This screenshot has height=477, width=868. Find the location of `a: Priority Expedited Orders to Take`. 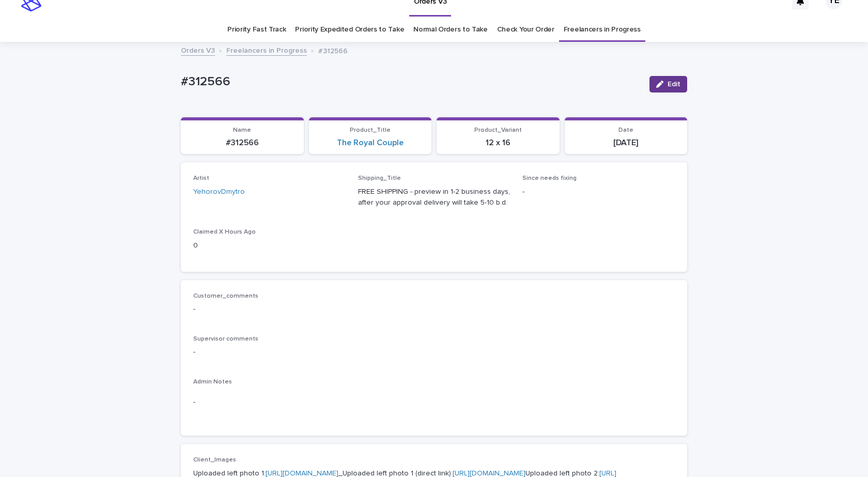

a: Priority Expedited Orders to Take is located at coordinates (349, 29).